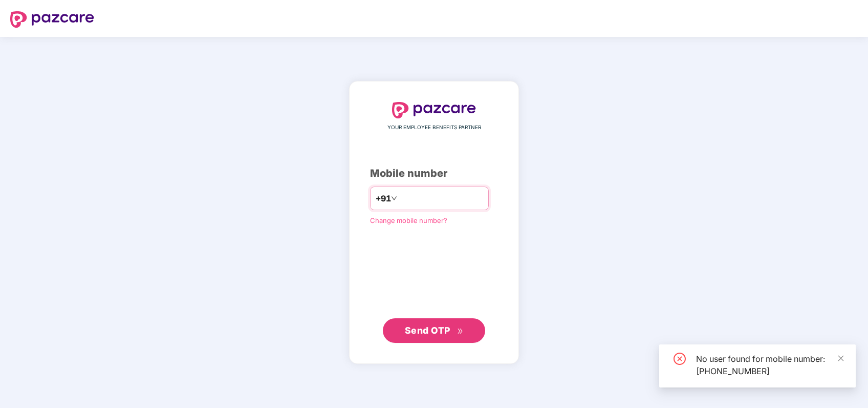  What do you see at coordinates (680, 359) in the screenshot?
I see `span: close-circle` at bounding box center [680, 359].